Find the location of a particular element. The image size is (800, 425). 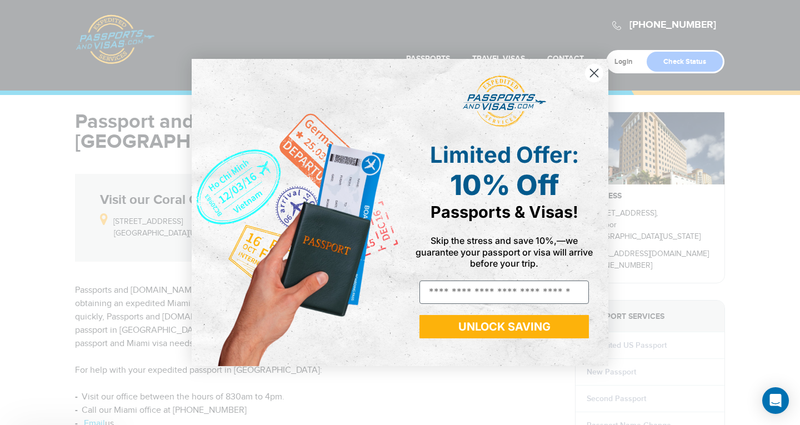

img: passports and visas is located at coordinates (504, 102).